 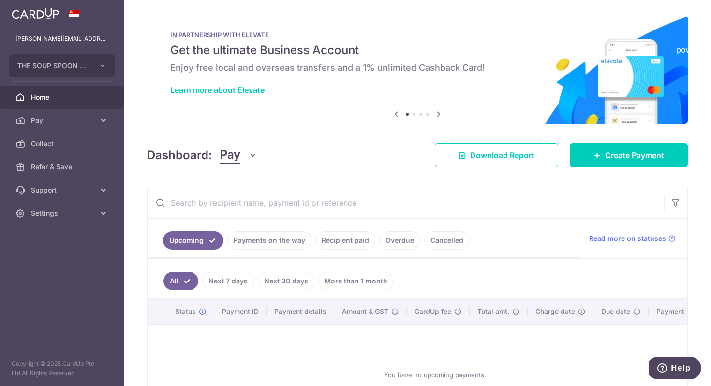 I want to click on th: Payment ID, so click(x=240, y=312).